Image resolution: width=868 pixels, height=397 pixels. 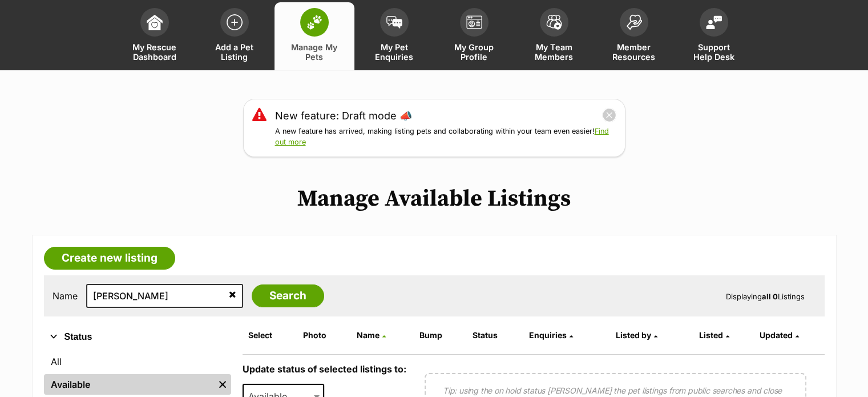 What do you see at coordinates (155, 36) in the screenshot?
I see `a: My Rescue Dashboard` at bounding box center [155, 36].